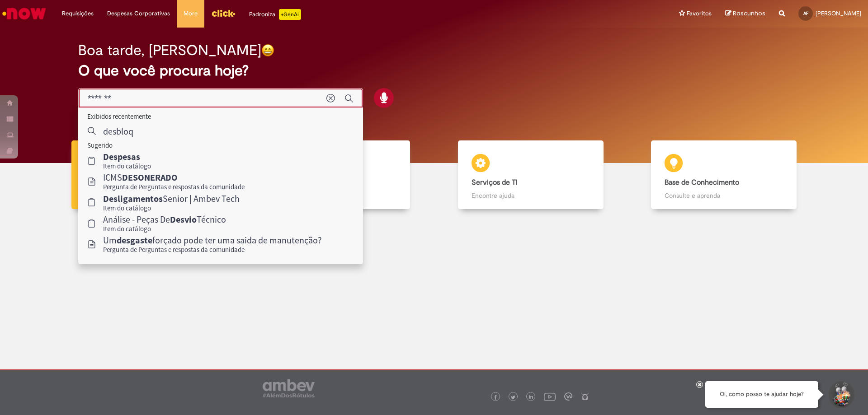 This screenshot has height=415, width=868. What do you see at coordinates (275, 14) in the screenshot?
I see `div: Padroniza` at bounding box center [275, 14].